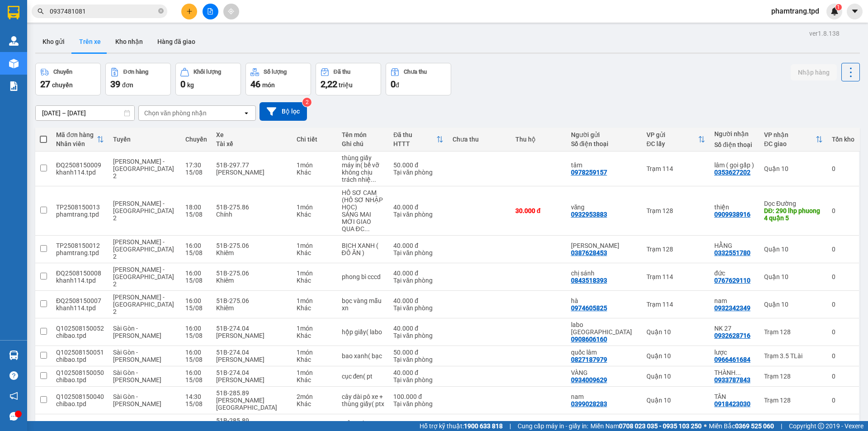 Image resolution: width=868 pixels, height=431 pixels. What do you see at coordinates (735, 165) in the screenshot?
I see `div: lâm ( gọi gấp )` at bounding box center [735, 165].